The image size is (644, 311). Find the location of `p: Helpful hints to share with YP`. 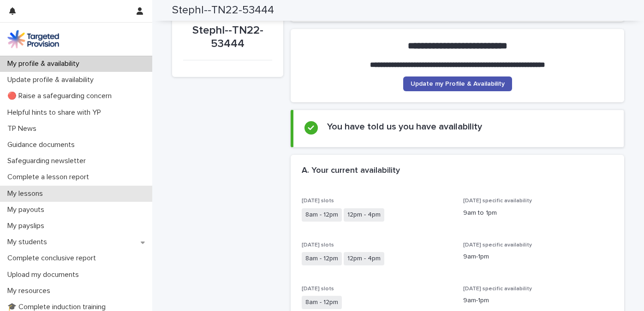

p: Helpful hints to share with YP is located at coordinates (56, 112).